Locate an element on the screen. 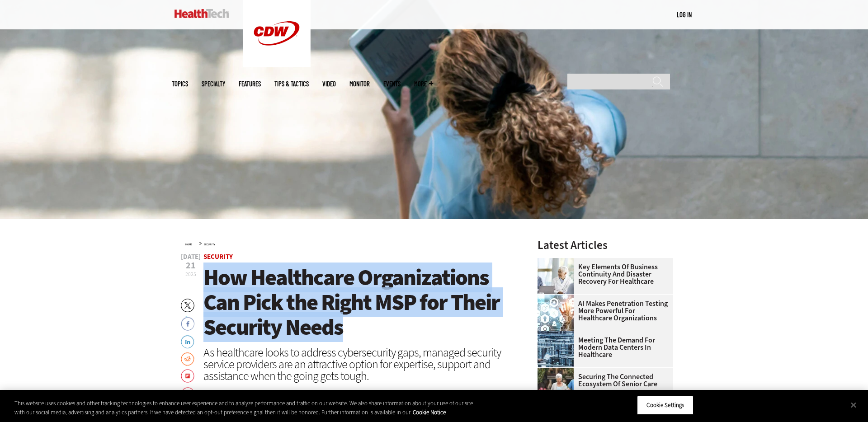 This screenshot has height=422, width=868. a: incident response team discusses around a table is located at coordinates (558, 262).